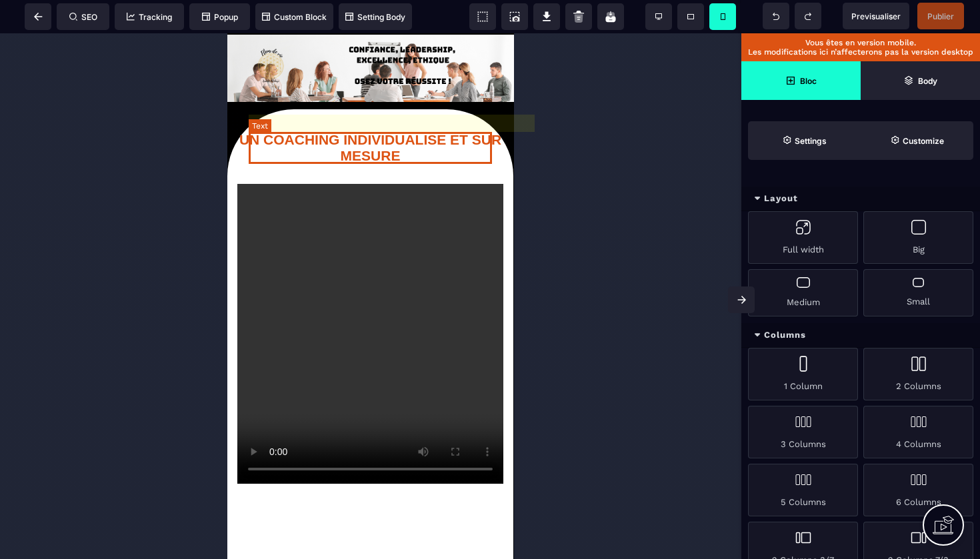  What do you see at coordinates (802, 237) in the screenshot?
I see `div: Full width` at bounding box center [802, 237].